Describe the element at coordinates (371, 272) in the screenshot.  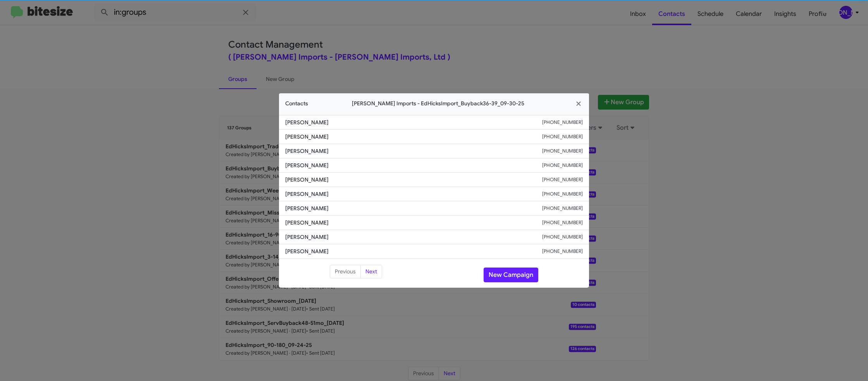
I see `button: Next` at that location.